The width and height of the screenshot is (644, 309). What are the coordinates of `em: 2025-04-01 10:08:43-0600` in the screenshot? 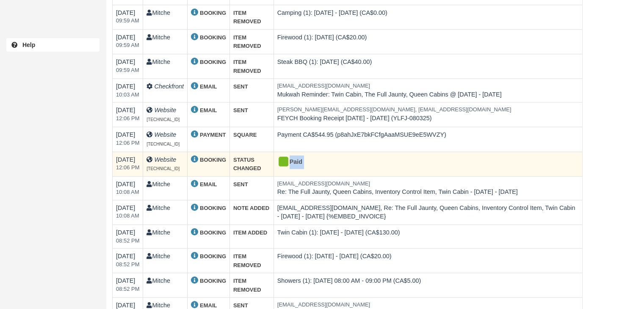 It's located at (128, 216).